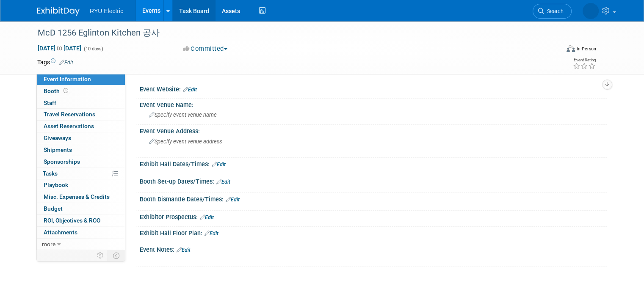  I want to click on span: Asset Reservations, so click(69, 126).